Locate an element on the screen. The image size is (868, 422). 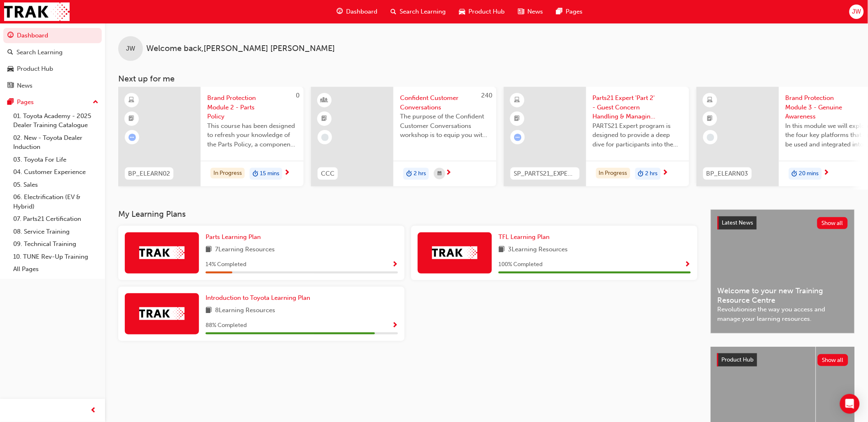
a: 01. Toyota Academy - 2025 Dealer Training Catalogue is located at coordinates (55, 120).